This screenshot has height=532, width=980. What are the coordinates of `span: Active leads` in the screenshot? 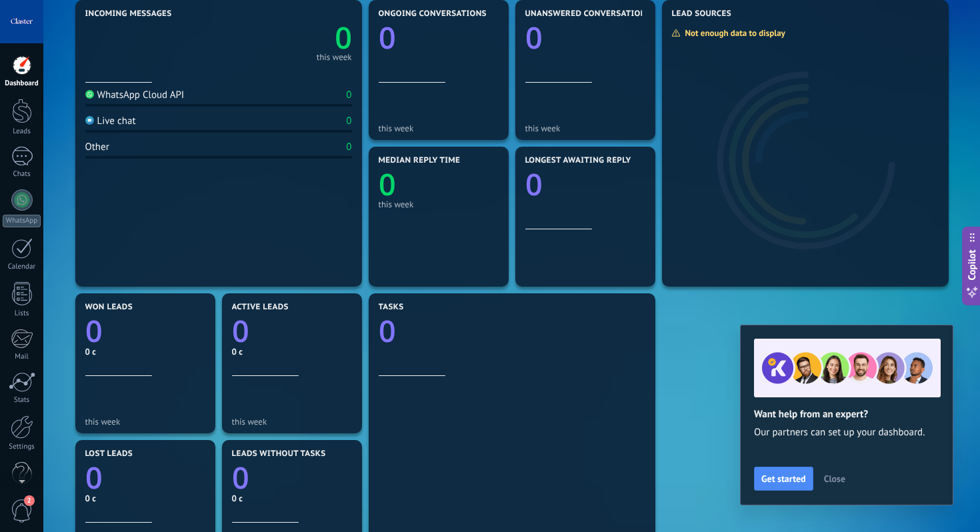 It's located at (260, 307).